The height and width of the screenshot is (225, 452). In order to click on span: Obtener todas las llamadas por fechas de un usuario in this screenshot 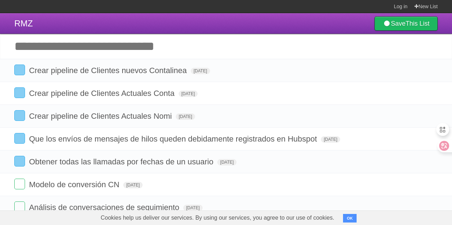, I will do `click(122, 162)`.